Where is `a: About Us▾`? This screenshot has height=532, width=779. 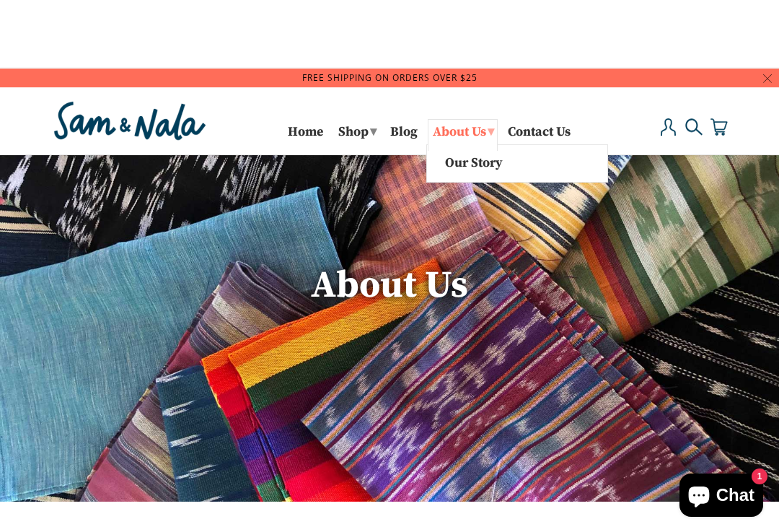
a: About Us▾ is located at coordinates (463, 135).